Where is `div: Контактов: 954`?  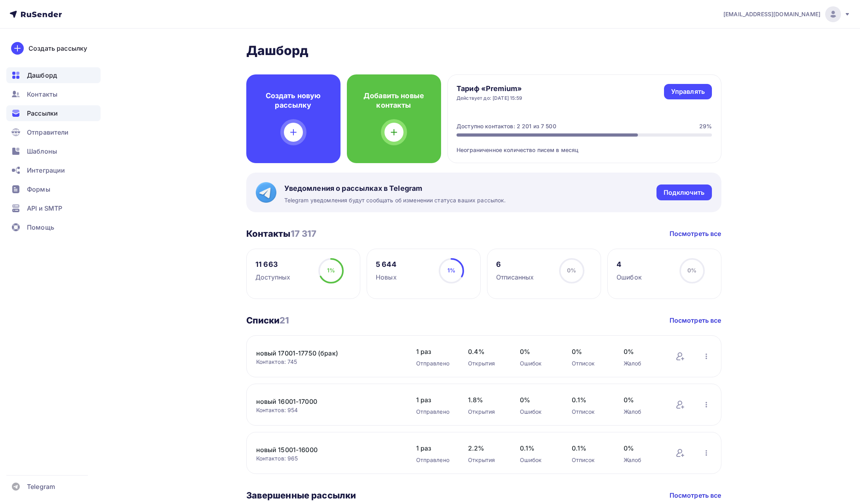 div: Контактов: 954 is located at coordinates (329, 410).